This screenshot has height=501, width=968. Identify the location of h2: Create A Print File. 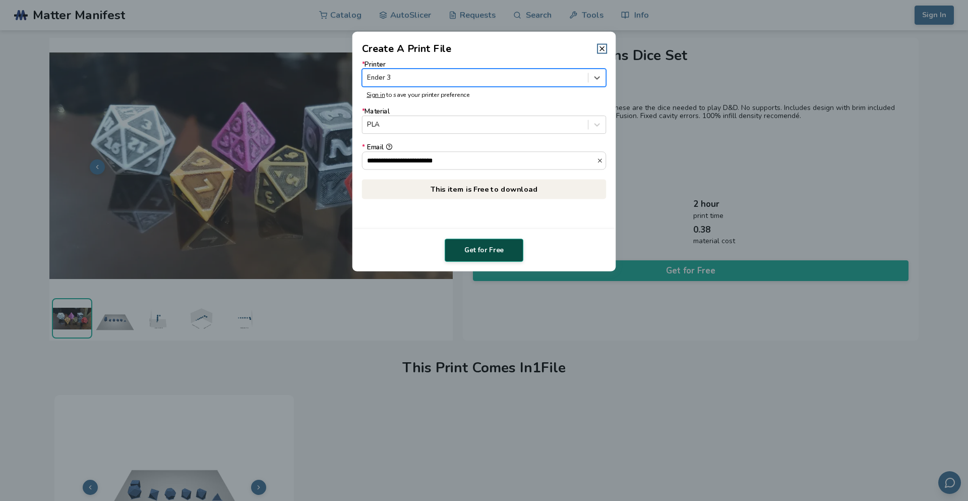
(407, 48).